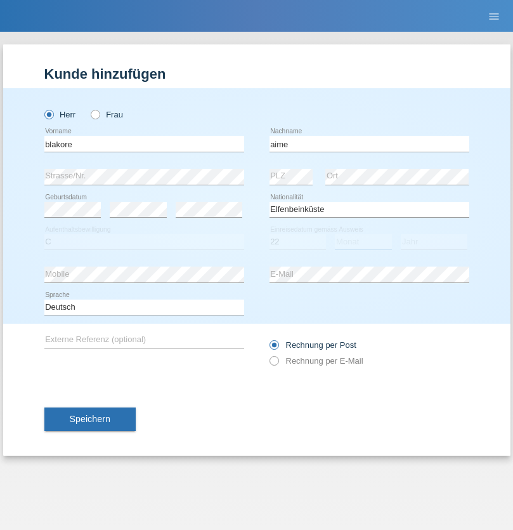 This screenshot has height=530, width=513. Describe the element at coordinates (257, 74) in the screenshot. I see `h1: Kunde hinzufügen` at that location.